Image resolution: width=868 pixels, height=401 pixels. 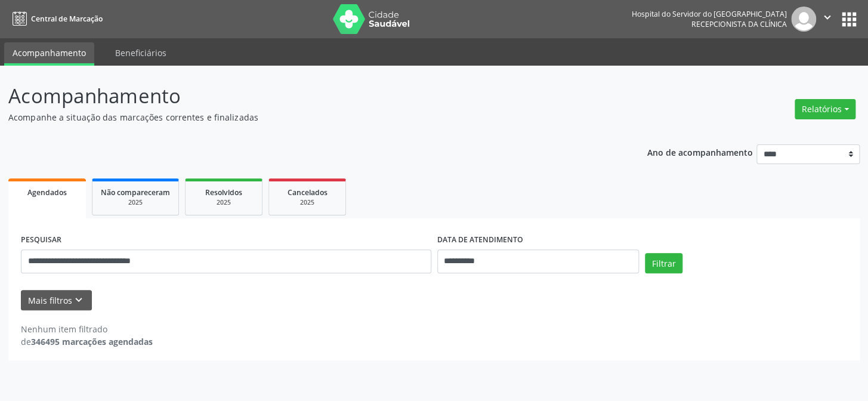 What do you see at coordinates (306, 117) in the screenshot?
I see `p: Acompanhe a situação das marcações correntes e finalizadas` at bounding box center [306, 117].